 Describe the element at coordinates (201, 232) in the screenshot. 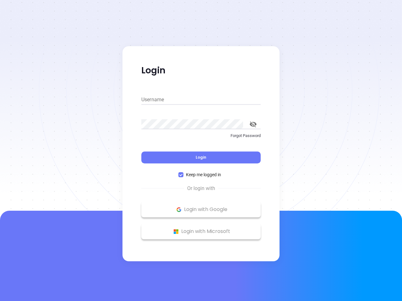

I see `p: Login with Microsoft` at that location.